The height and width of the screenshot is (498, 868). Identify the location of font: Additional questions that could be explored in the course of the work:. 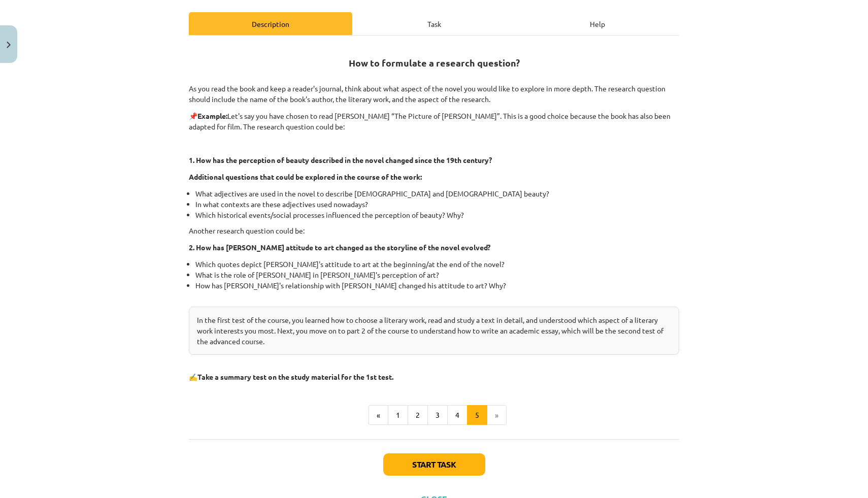
(305, 176).